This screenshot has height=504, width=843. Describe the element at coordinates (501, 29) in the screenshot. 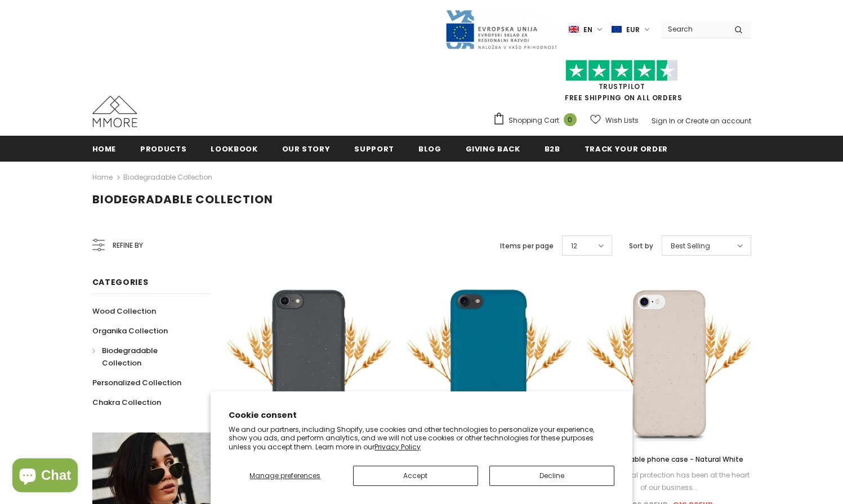

I see `img: Javni Razpis` at that location.